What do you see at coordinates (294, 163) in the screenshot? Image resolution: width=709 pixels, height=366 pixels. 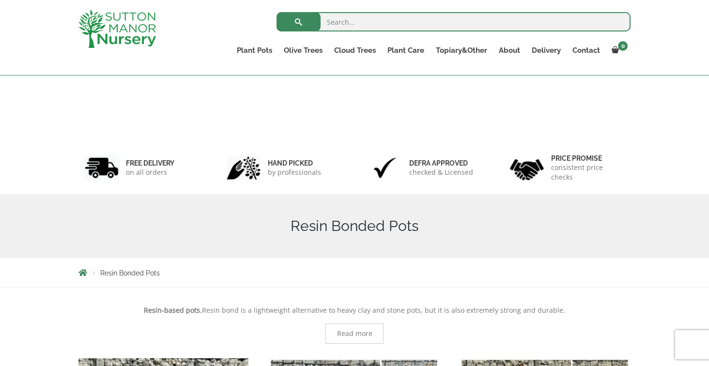 I see `h6: hand picked` at bounding box center [294, 163].